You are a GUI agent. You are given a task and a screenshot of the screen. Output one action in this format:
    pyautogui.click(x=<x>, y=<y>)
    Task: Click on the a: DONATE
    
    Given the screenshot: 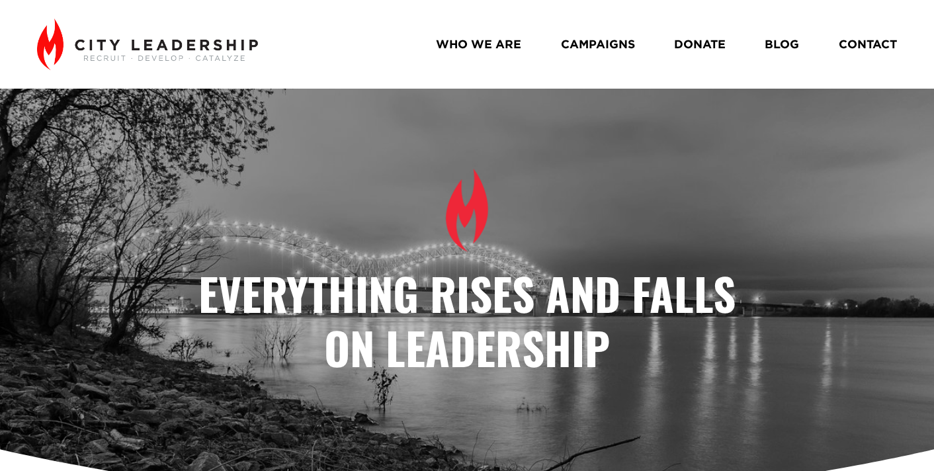 What is the action you would take?
    pyautogui.click(x=700, y=44)
    